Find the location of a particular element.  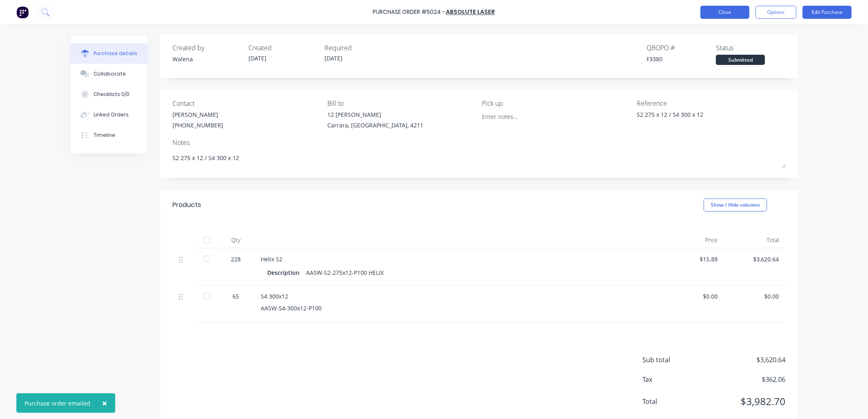

div: F3380 is located at coordinates (681, 59).